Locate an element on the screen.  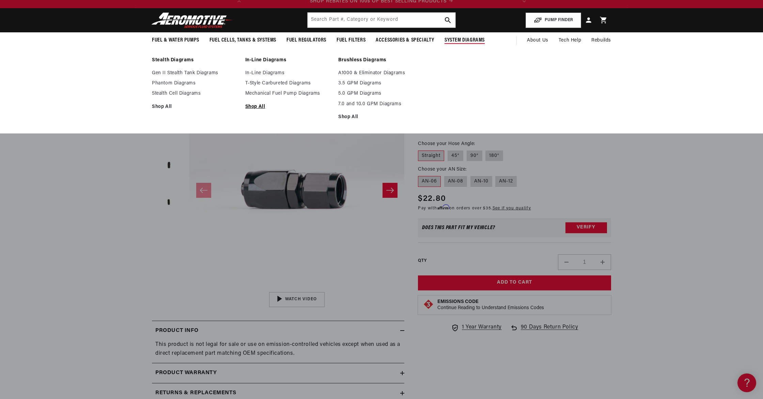
label: AN-06 is located at coordinates (429, 182).